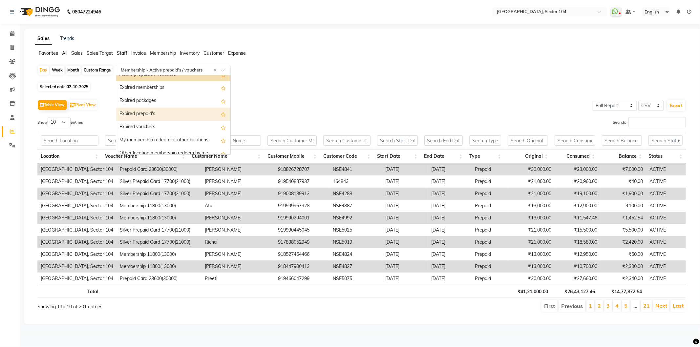 This screenshot has width=700, height=347. I want to click on span: Favorites, so click(48, 53).